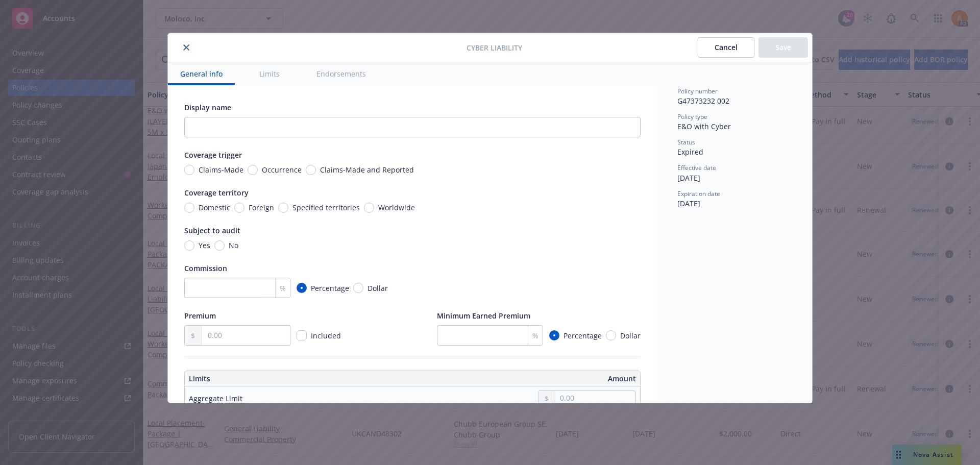 This screenshot has height=465, width=980. What do you see at coordinates (270, 74) in the screenshot?
I see `button: Limits` at bounding box center [270, 74].